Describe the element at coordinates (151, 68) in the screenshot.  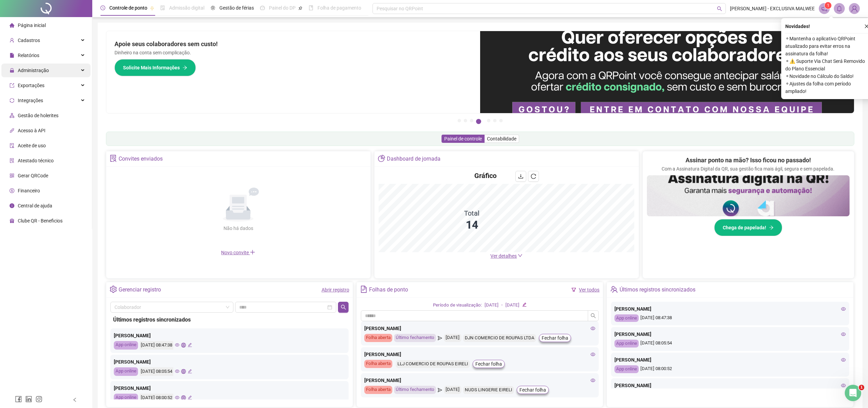
I see `span: Solicite Mais Informações` at that location.